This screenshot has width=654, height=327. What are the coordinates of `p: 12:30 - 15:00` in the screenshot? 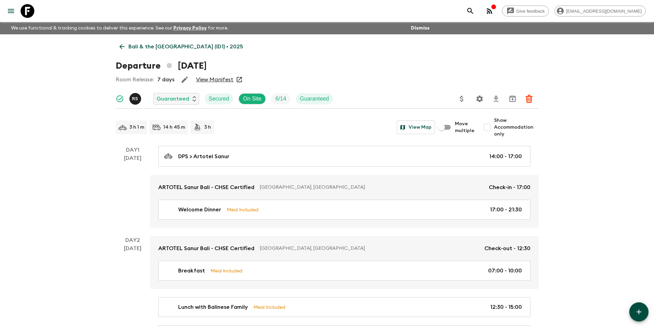 It's located at (506, 307).